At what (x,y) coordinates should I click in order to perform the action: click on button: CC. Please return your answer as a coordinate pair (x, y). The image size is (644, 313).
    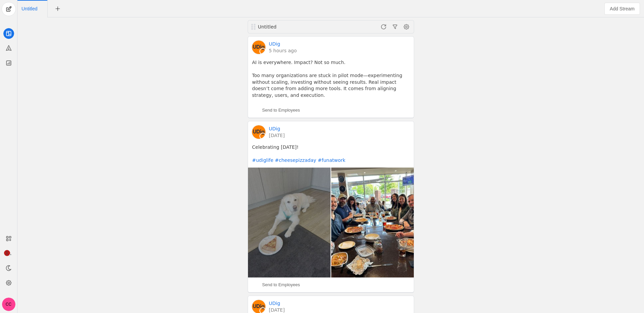
    Looking at the image, I should click on (9, 304).